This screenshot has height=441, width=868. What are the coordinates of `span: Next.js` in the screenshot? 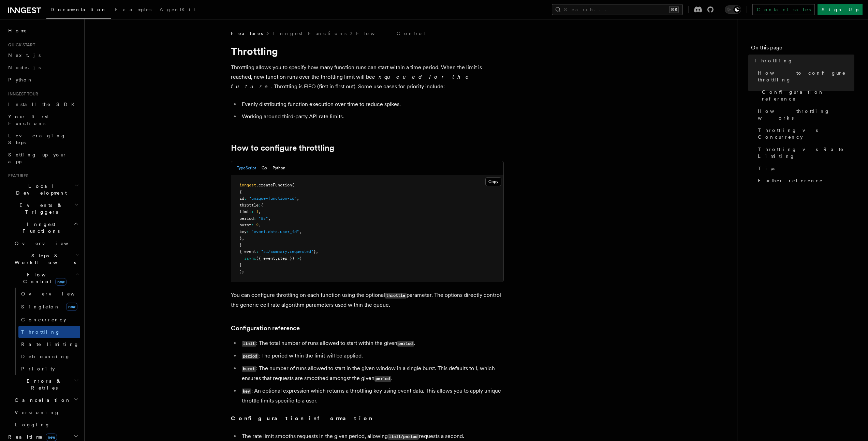 It's located at (25, 55).